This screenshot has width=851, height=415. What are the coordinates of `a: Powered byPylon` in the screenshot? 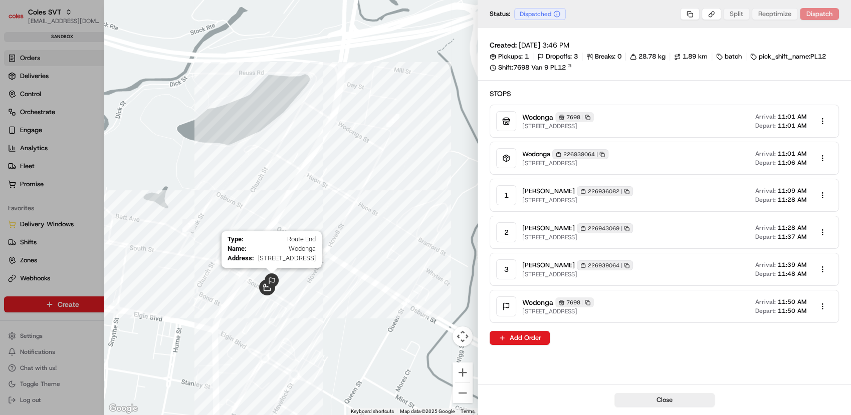 It's located at (96, 173).